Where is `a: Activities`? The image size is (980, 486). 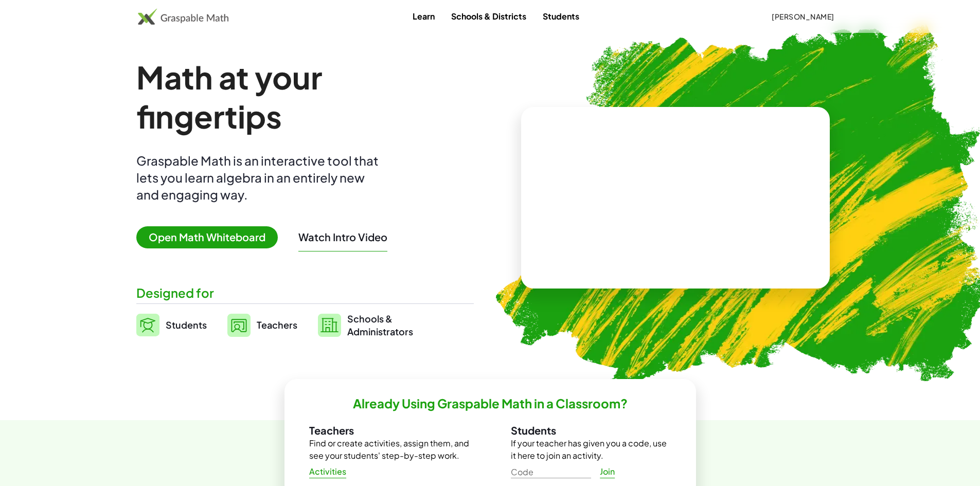 a: Activities is located at coordinates (327, 472).